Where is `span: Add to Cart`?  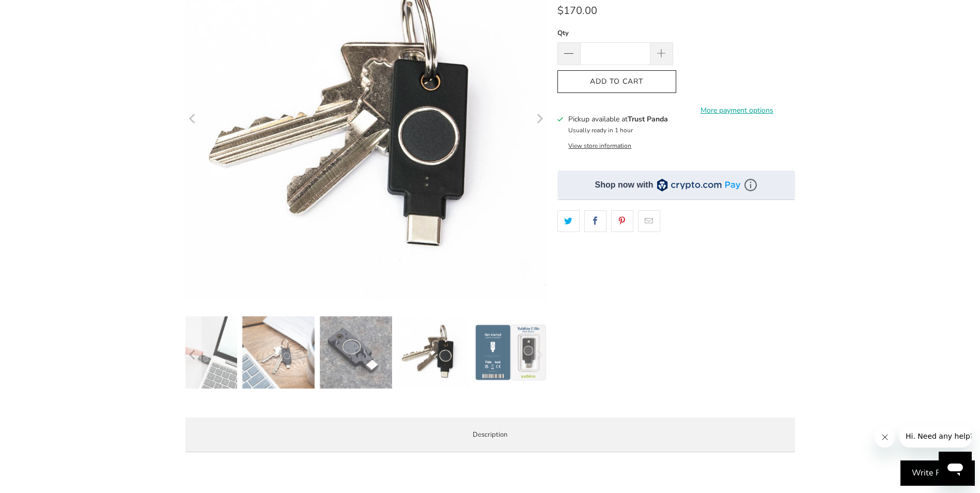
span: Add to Cart is located at coordinates (617, 81).